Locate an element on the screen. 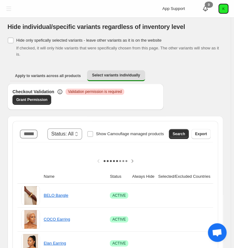 The image size is (234, 248). span: Search is located at coordinates (178, 134).